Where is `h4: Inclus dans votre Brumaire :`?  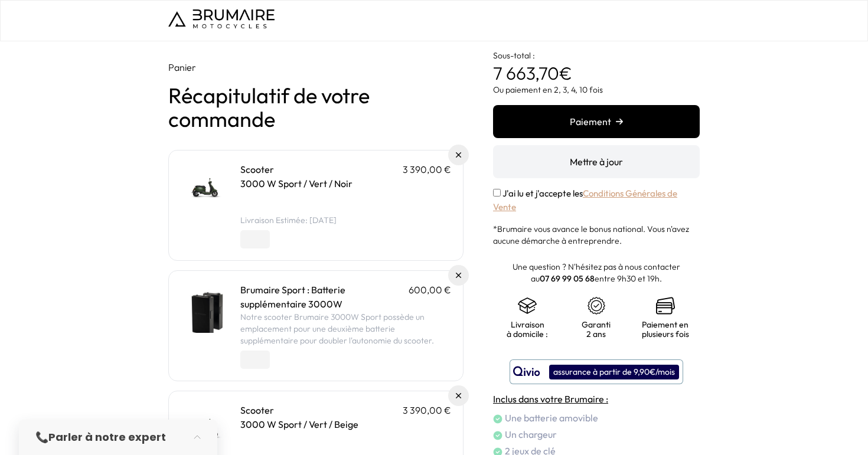 h4: Inclus dans votre Brumaire : is located at coordinates (597, 399).